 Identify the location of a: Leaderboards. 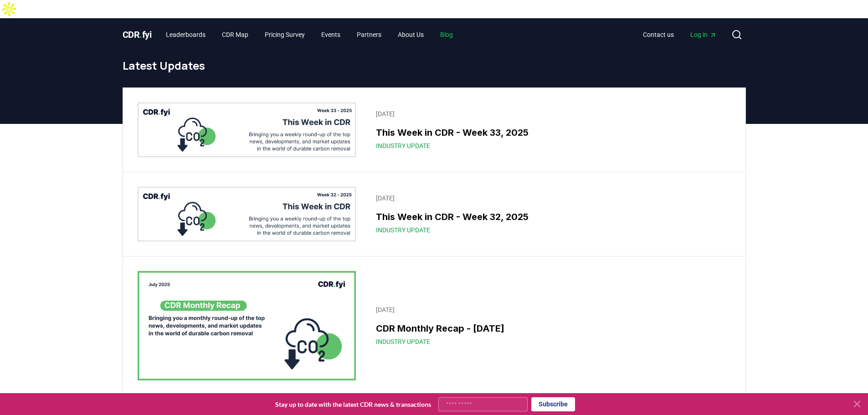
(186, 35).